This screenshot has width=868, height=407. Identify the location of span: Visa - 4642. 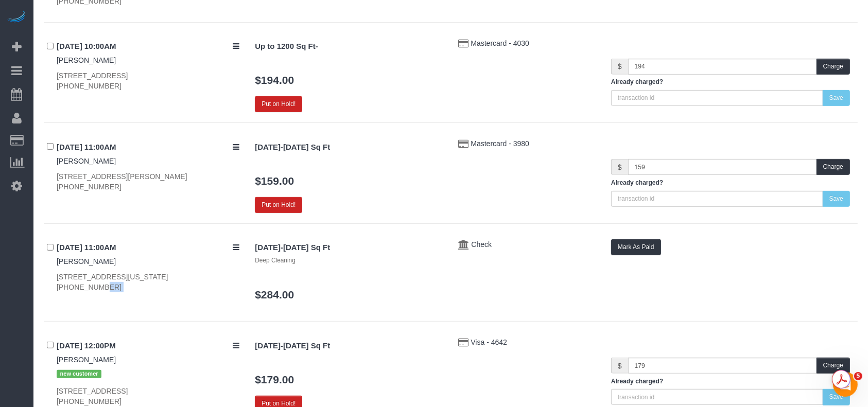
(489, 342).